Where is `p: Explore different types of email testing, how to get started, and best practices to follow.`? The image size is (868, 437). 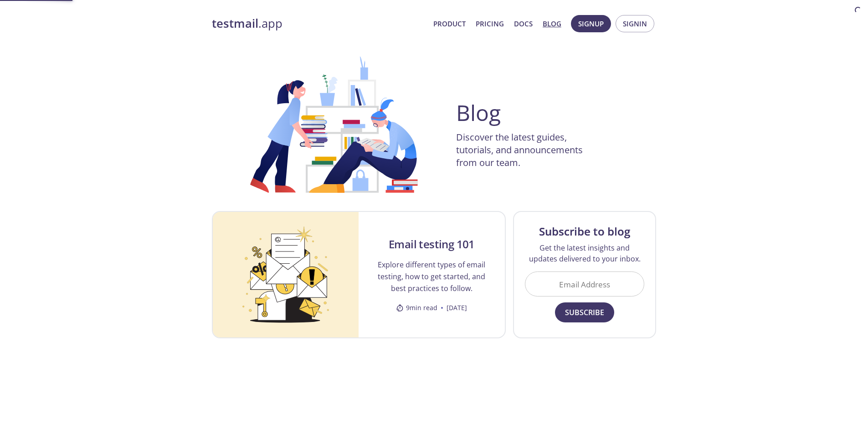
p: Explore different types of email testing, how to get started, and best practices to follow. is located at coordinates (431, 276).